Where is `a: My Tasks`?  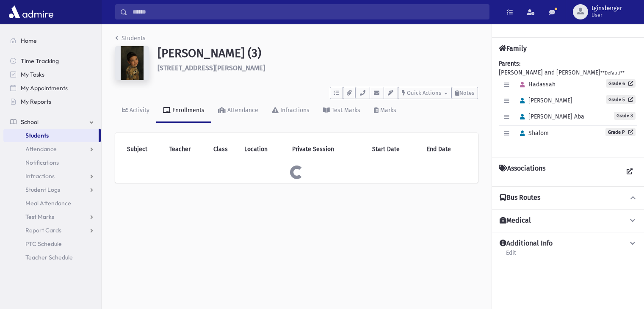
a: My Tasks is located at coordinates (52, 75).